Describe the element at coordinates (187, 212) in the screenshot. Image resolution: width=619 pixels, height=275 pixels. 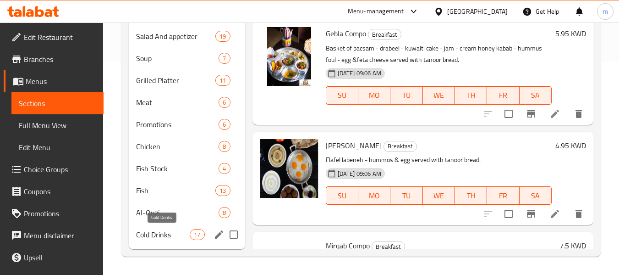
I see `div: Al-Quzi8` at that location.